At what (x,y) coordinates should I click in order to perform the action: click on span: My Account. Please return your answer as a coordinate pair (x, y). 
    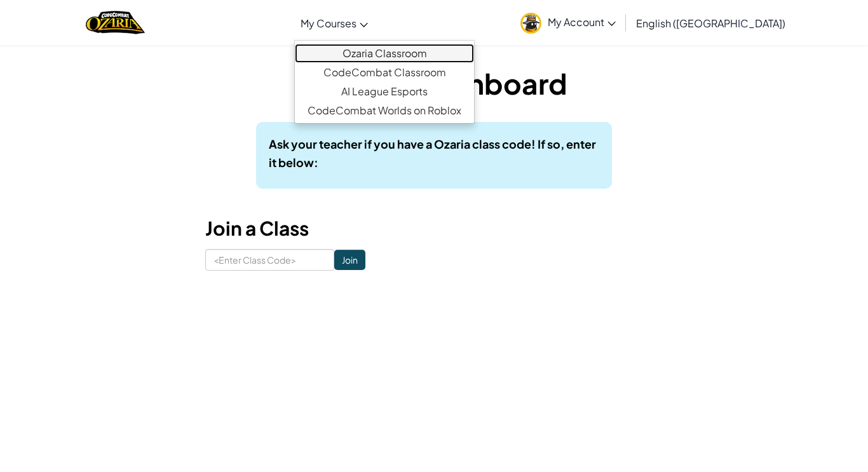
    Looking at the image, I should click on (581, 22).